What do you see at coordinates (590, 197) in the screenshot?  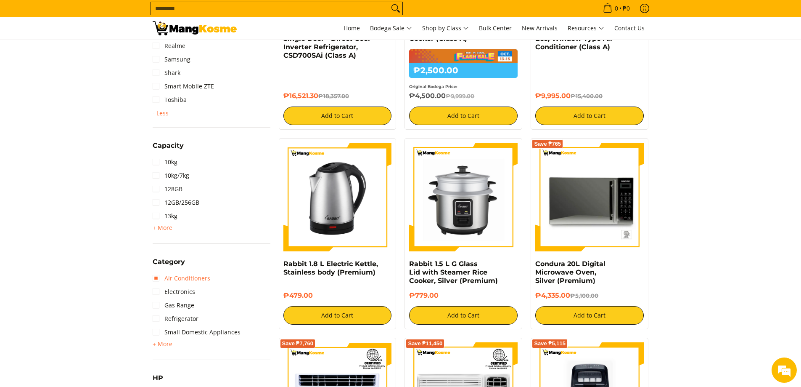 I see `img: 20-liter-digital-microwave-oven-silver-full-front-view-mang-kosme` at bounding box center [590, 197].